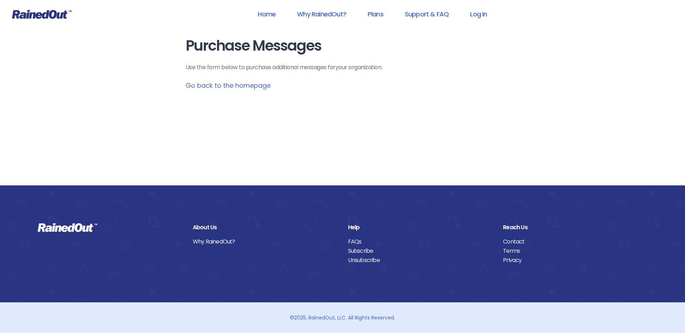 Image resolution: width=685 pixels, height=333 pixels. What do you see at coordinates (478, 14) in the screenshot?
I see `a: Log In` at bounding box center [478, 14].